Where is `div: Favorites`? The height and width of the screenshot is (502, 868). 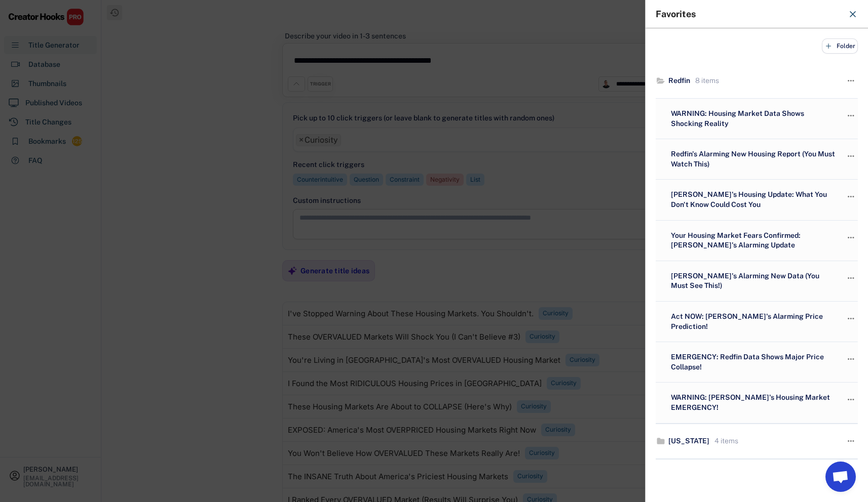
div: Favorites is located at coordinates (748, 14).